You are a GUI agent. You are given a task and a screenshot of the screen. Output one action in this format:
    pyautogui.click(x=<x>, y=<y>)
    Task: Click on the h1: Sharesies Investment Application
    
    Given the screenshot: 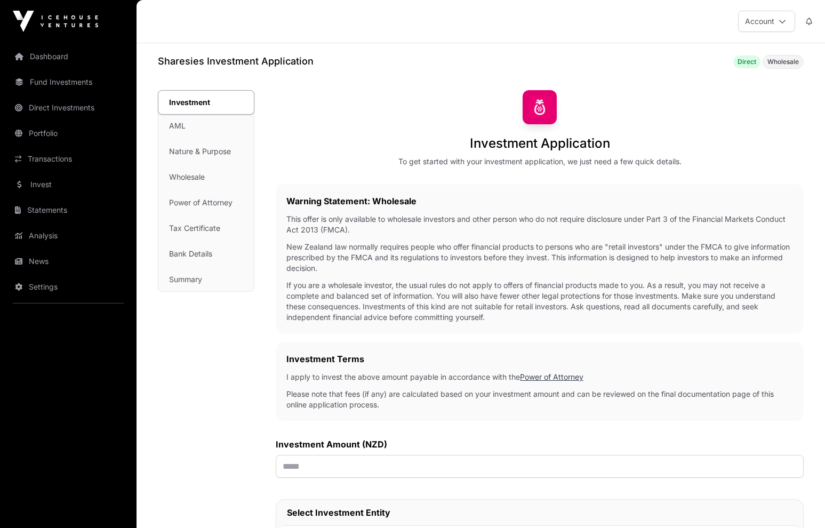 What is the action you would take?
    pyautogui.click(x=236, y=61)
    